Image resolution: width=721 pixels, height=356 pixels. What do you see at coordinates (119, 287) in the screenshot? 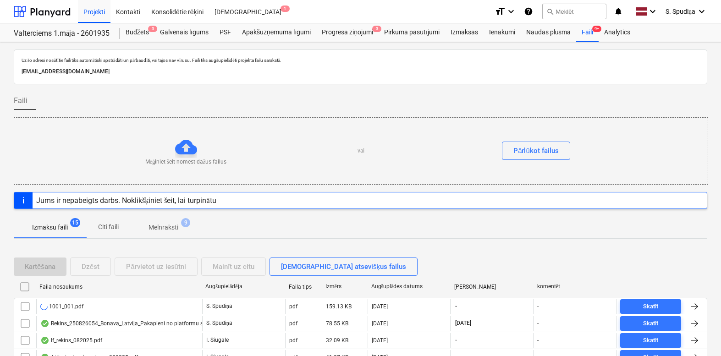
I see `div: Faila nosaukums` at bounding box center [119, 287].